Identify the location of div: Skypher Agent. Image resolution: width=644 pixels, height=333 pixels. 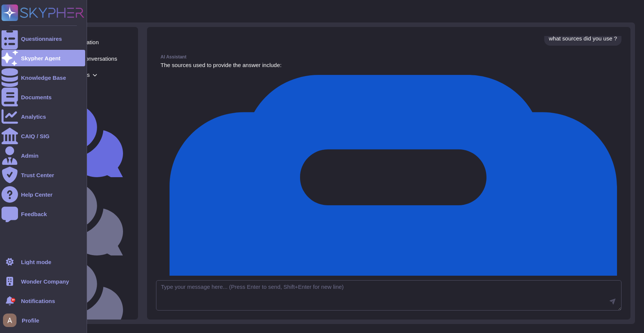
(41, 58).